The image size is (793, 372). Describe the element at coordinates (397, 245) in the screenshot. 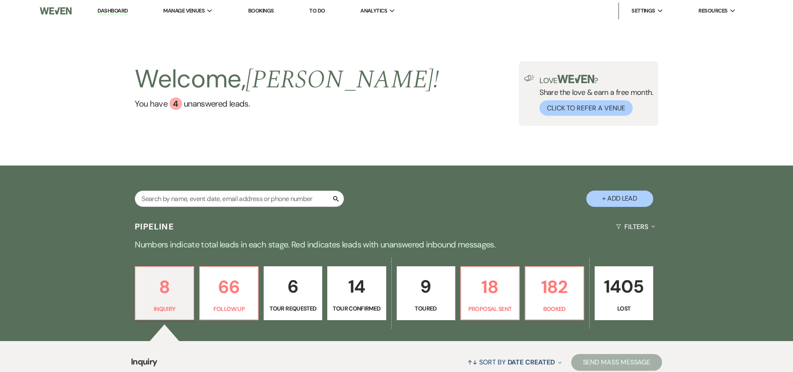

I see `p: Numbers indicate total leads in each stage. Red indicates leads with unanswered inbound messages.` at that location.